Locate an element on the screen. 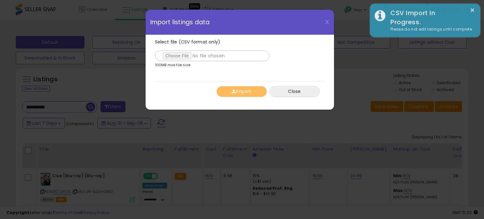 This screenshot has width=484, height=219. button: Close is located at coordinates (294, 91).